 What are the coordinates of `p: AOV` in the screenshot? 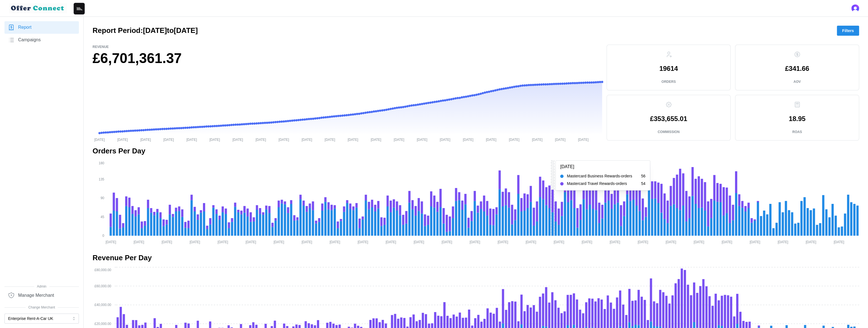 It's located at (797, 82).